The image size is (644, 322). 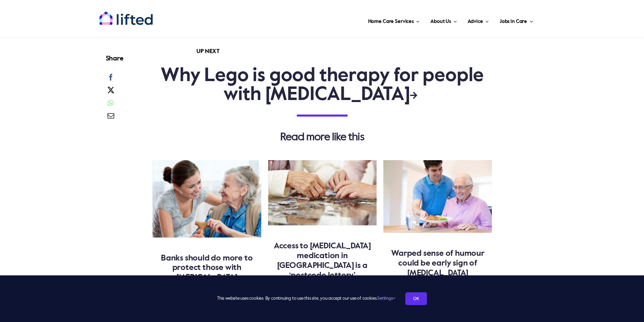 What do you see at coordinates (355, 21) in the screenshot?
I see `nav: Main Menu` at bounding box center [355, 21].